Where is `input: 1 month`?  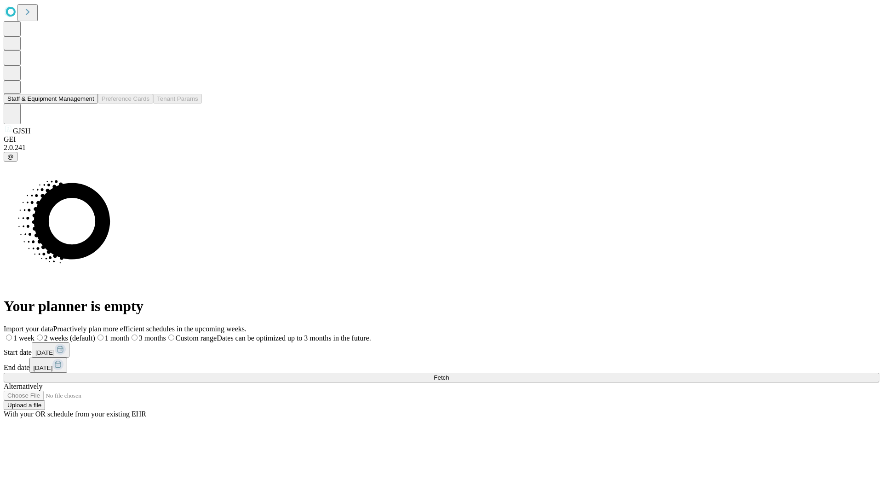 input: 1 month is located at coordinates (100, 337).